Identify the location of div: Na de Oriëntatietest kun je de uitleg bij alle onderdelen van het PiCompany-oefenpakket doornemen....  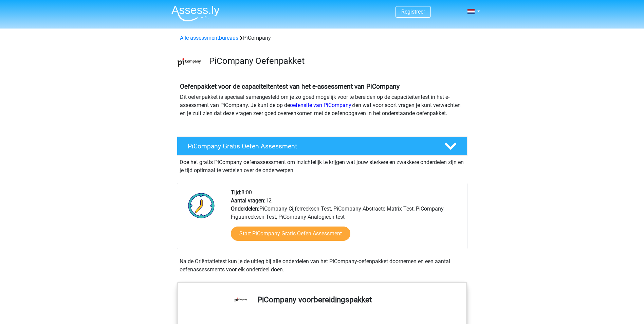
(322, 266).